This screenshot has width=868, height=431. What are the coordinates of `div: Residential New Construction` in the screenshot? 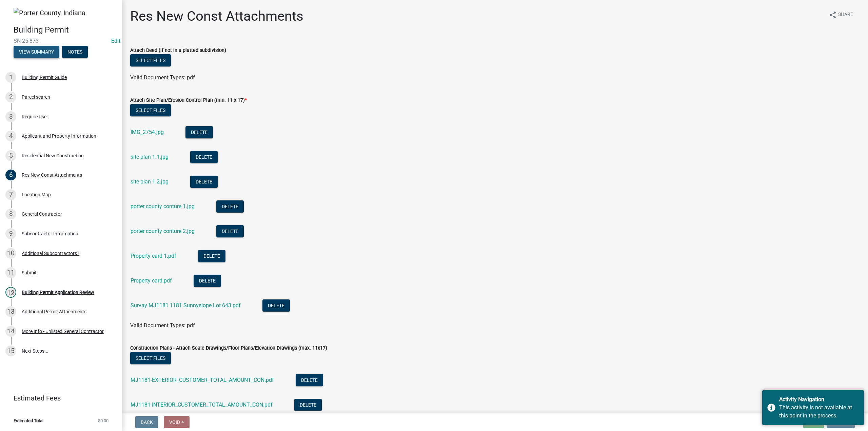 It's located at (52, 156).